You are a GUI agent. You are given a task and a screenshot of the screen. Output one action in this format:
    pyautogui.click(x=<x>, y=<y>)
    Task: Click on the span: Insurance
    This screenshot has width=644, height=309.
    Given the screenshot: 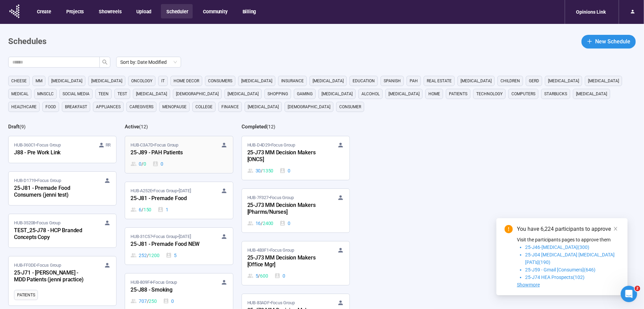 What is the action you would take?
    pyautogui.click(x=292, y=81)
    